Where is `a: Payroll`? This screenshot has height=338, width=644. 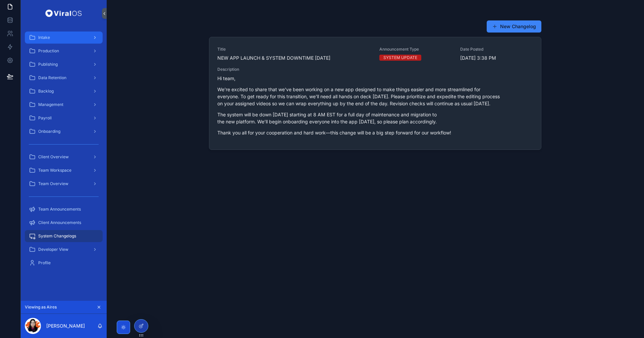
a: Payroll is located at coordinates (64, 118).